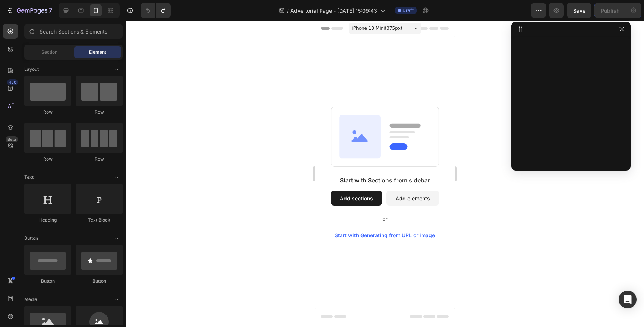 Image resolution: width=644 pixels, height=327 pixels. I want to click on span: iPhone 13 Mini ( 375 px), so click(62, 7).